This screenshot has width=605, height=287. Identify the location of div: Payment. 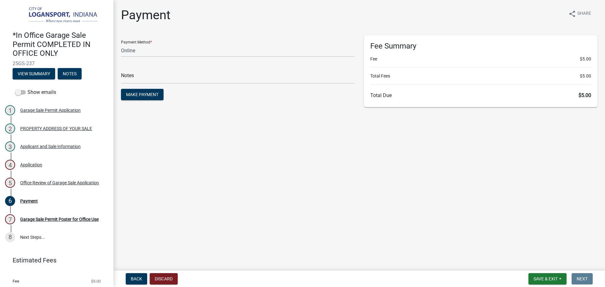
(29, 201).